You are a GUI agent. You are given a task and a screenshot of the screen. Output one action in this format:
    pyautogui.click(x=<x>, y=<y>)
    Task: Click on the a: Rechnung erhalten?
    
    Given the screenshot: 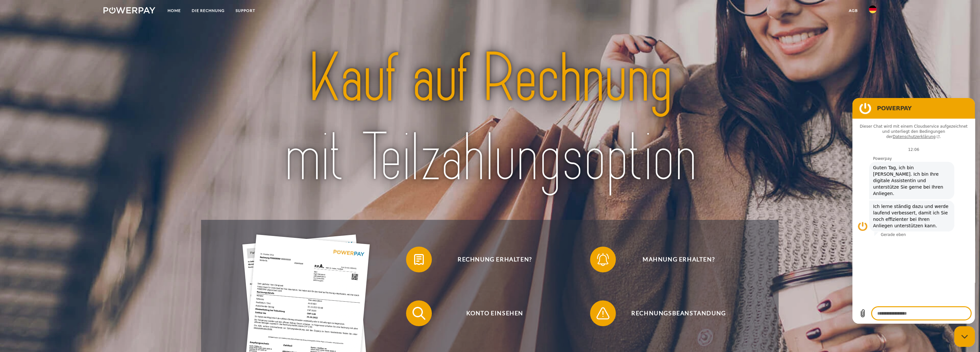 What is the action you would take?
    pyautogui.click(x=490, y=259)
    